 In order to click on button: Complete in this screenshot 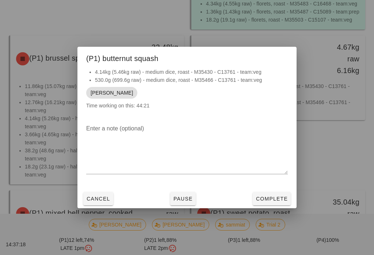, I will do `click(272, 199)`.